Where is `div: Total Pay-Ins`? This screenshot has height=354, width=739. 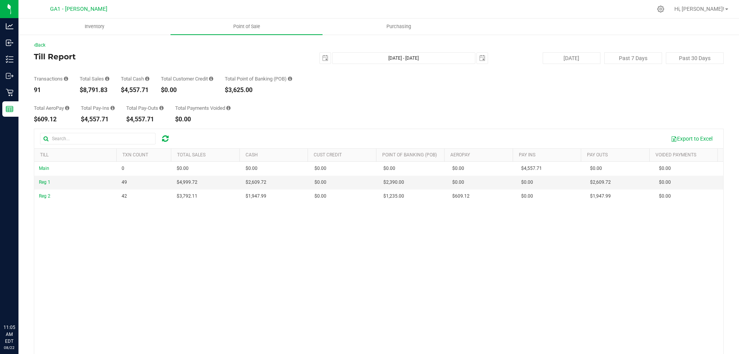 div: Total Pay-Ins is located at coordinates (98, 108).